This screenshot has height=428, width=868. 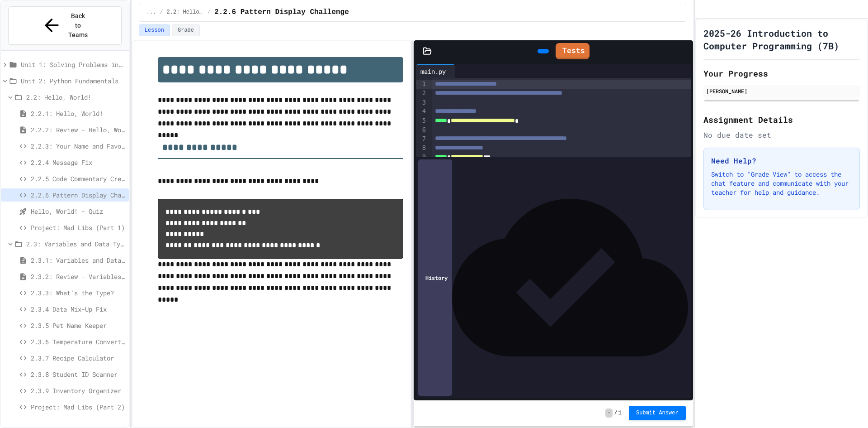 What do you see at coordinates (73, 64) in the screenshot?
I see `span: Unit 1: Solving Problems in Computer Science` at bounding box center [73, 64].